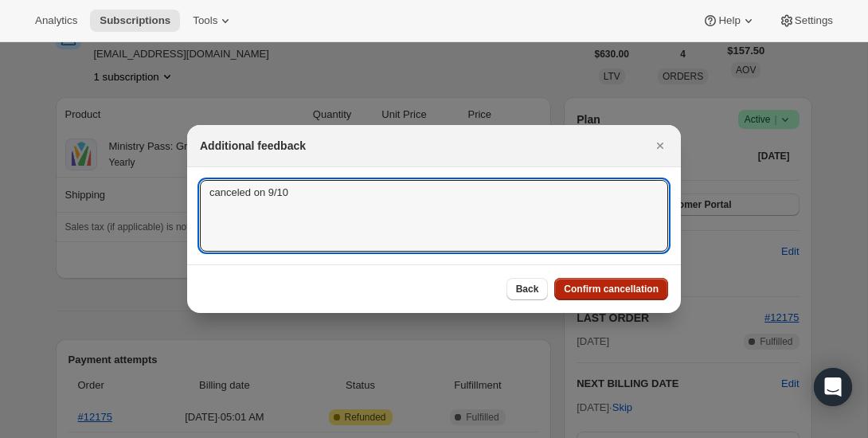  Describe the element at coordinates (204, 21) in the screenshot. I see `span: Tools` at that location.